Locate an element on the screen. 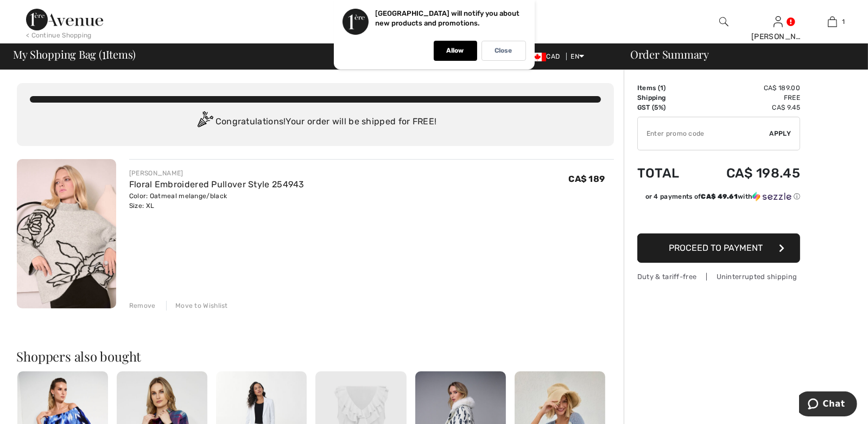  a: Sign In is located at coordinates (778, 21).